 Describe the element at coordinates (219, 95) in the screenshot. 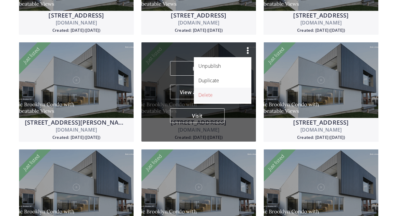

I see `p: Delete` at that location.